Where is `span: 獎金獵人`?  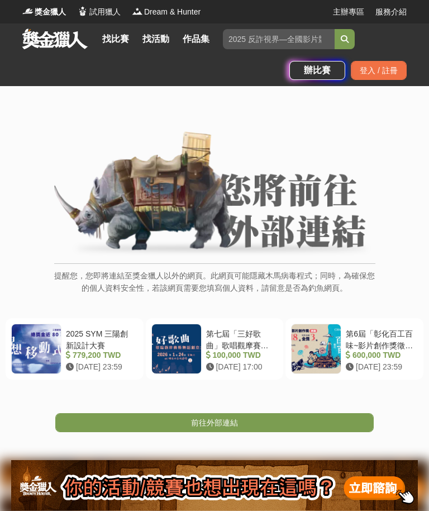
span: 獎金獵人 is located at coordinates (50, 12).